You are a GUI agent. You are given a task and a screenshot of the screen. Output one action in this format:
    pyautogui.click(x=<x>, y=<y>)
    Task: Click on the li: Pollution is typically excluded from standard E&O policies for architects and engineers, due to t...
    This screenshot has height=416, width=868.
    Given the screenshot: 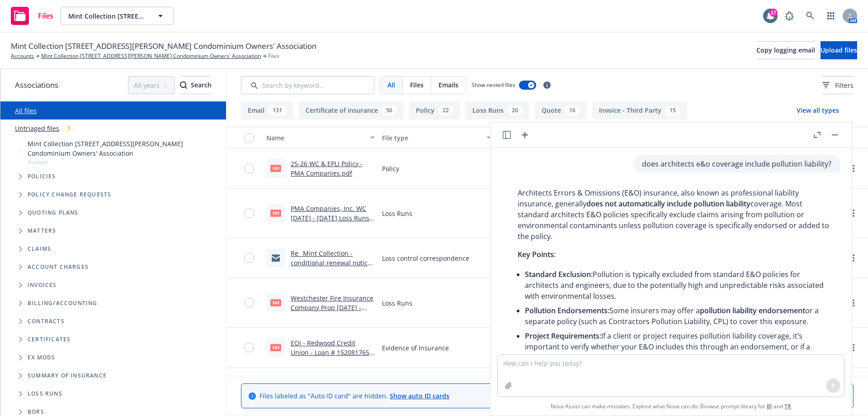 What is the action you would take?
    pyautogui.click(x=678, y=285)
    